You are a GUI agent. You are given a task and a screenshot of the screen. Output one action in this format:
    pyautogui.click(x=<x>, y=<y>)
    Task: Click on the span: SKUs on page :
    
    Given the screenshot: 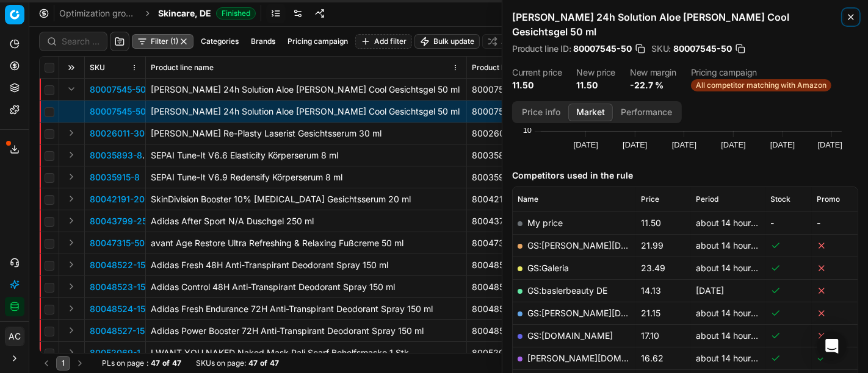 What is the action you would take?
    pyautogui.click(x=221, y=363)
    